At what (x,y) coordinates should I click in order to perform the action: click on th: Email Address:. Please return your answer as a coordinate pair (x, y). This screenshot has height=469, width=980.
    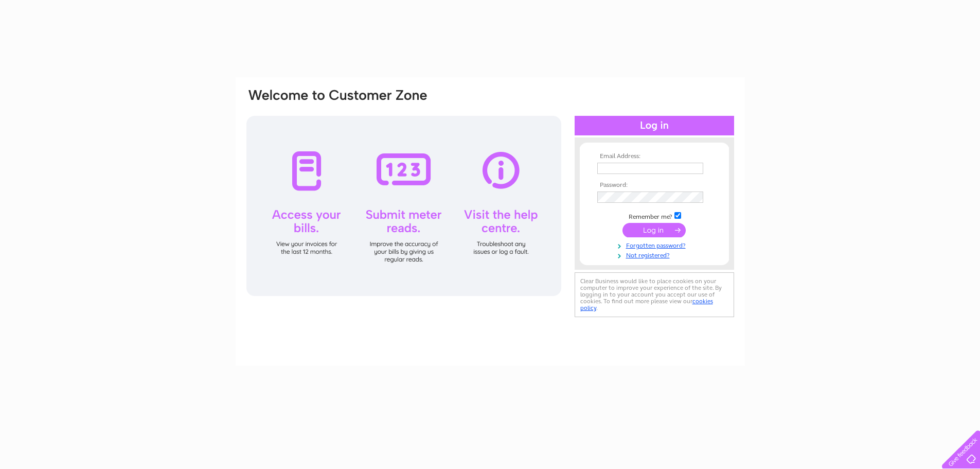
    Looking at the image, I should click on (654, 156).